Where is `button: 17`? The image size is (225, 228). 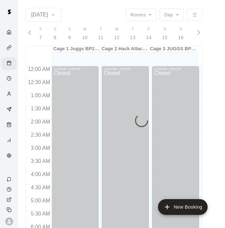 button: 17 is located at coordinates (196, 33).